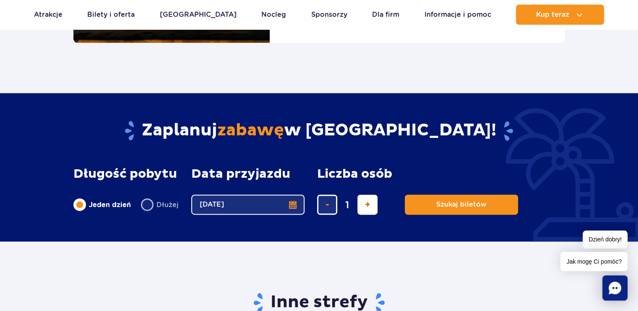 The width and height of the screenshot is (638, 311). I want to click on label: Jeden dzień, so click(102, 205).